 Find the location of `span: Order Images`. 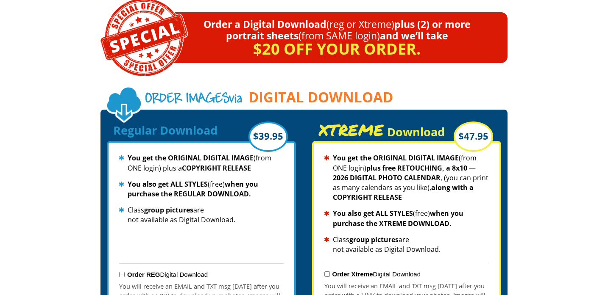

span: Order Images is located at coordinates (187, 99).